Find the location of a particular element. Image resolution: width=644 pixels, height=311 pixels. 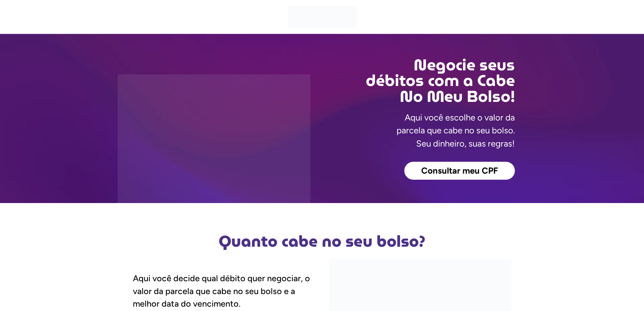

p: Aqui você escolhe o valor da parcela que cabe no seu bolso. Seu dinheiro, suas regras! is located at coordinates (455, 130).